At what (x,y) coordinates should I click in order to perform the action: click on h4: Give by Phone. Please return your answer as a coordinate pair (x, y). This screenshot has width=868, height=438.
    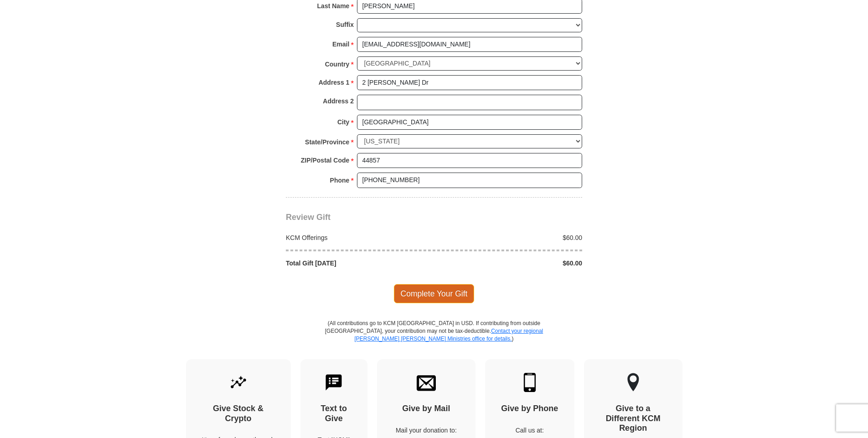
    Looking at the image, I should click on (530, 409).